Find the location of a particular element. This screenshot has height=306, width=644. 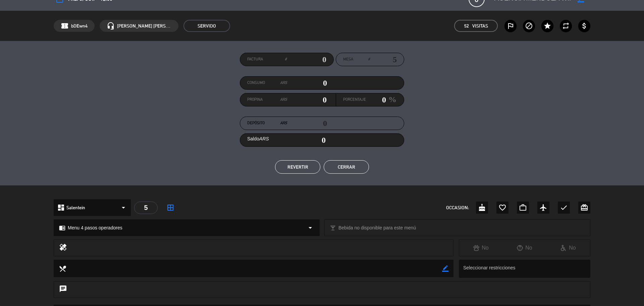

i: healing is located at coordinates (63, 248).